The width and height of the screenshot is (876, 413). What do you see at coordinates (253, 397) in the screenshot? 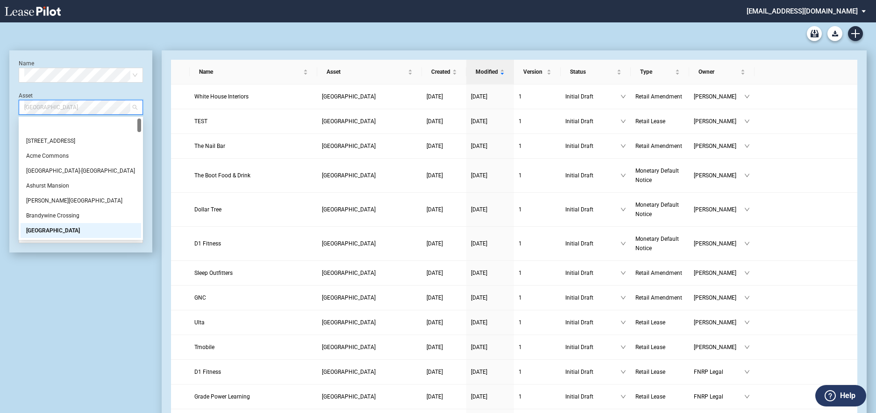
I see `a: Grade Power Learning` at bounding box center [253, 397].